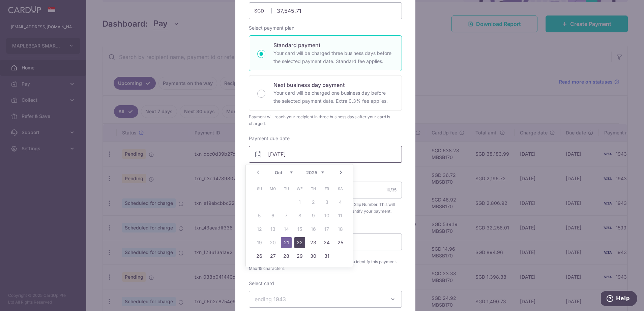 The image size is (644, 311). Describe the element at coordinates (300, 256) in the screenshot. I see `a: 29` at that location.